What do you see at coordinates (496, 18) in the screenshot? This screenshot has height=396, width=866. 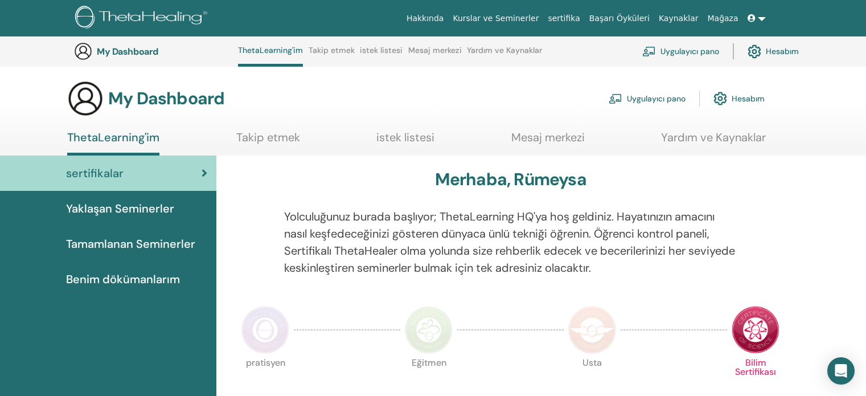 I see `a: Kurslar ve Seminerler` at bounding box center [496, 18].